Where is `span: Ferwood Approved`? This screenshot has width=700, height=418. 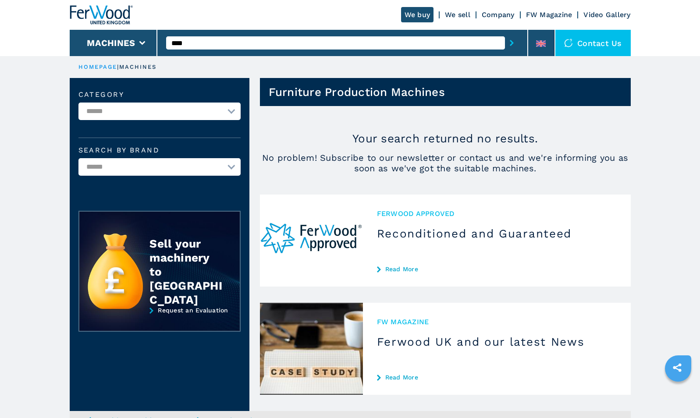 span: Ferwood Approved is located at coordinates (497, 213).